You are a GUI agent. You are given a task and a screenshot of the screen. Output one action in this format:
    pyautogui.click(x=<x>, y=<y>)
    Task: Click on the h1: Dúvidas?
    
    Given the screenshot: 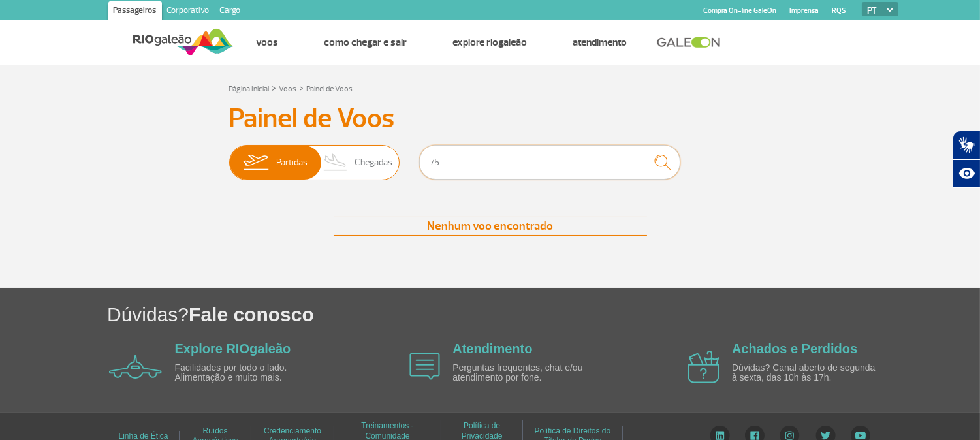 What is the action you would take?
    pyautogui.click(x=543, y=314)
    